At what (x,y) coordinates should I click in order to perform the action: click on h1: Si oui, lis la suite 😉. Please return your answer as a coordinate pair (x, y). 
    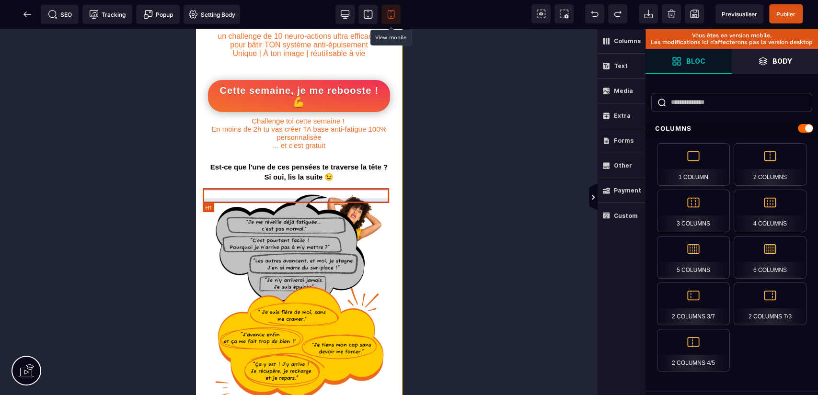
    Looking at the image, I should click on (103, 149).